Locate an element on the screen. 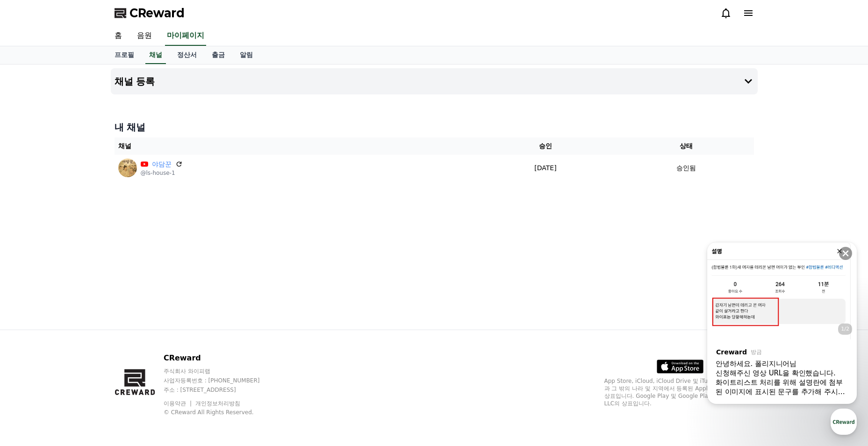  a: 음원 is located at coordinates (144, 36).